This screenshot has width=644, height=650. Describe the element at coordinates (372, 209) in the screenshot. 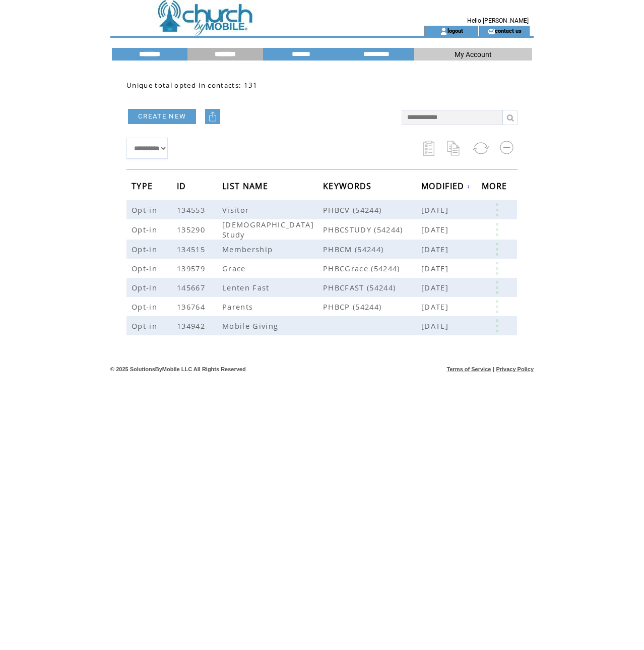

I see `span: PHBCV (54244)` at that location.